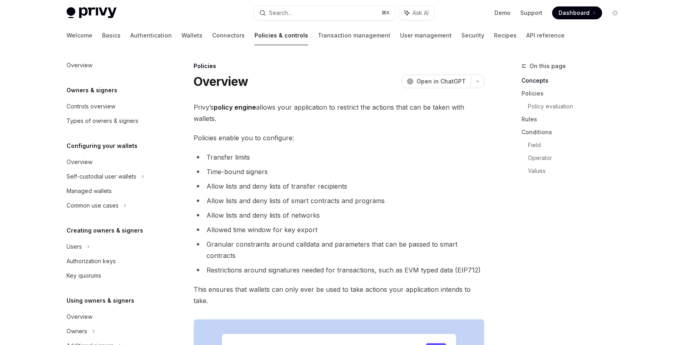 This screenshot has height=345, width=688. Describe the element at coordinates (77, 332) in the screenshot. I see `div: Owners` at that location.